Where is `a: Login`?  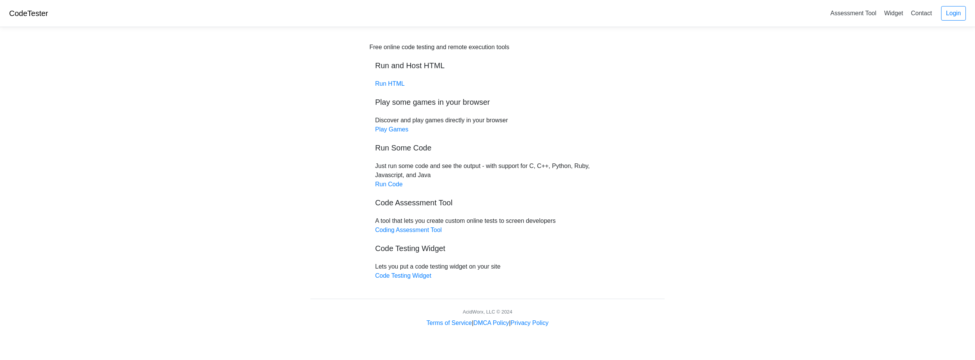 a: Login is located at coordinates (954, 13).